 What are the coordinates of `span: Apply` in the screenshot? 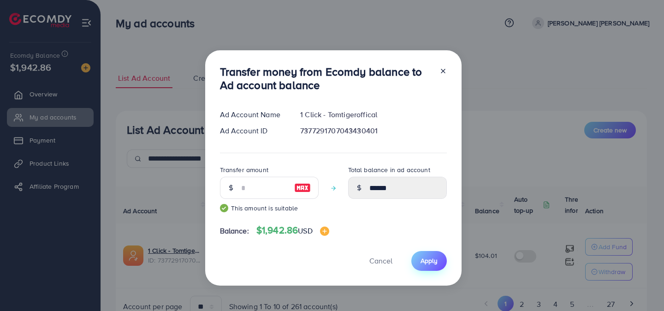 It's located at (429, 260).